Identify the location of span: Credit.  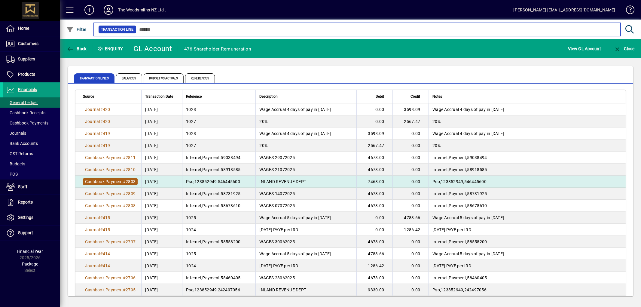
(416, 97).